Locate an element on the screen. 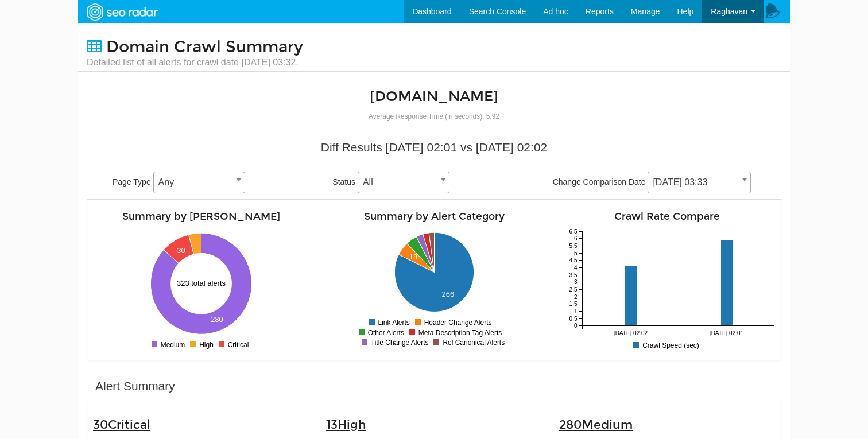 The image size is (868, 439). span: Raghavan is located at coordinates (729, 12).